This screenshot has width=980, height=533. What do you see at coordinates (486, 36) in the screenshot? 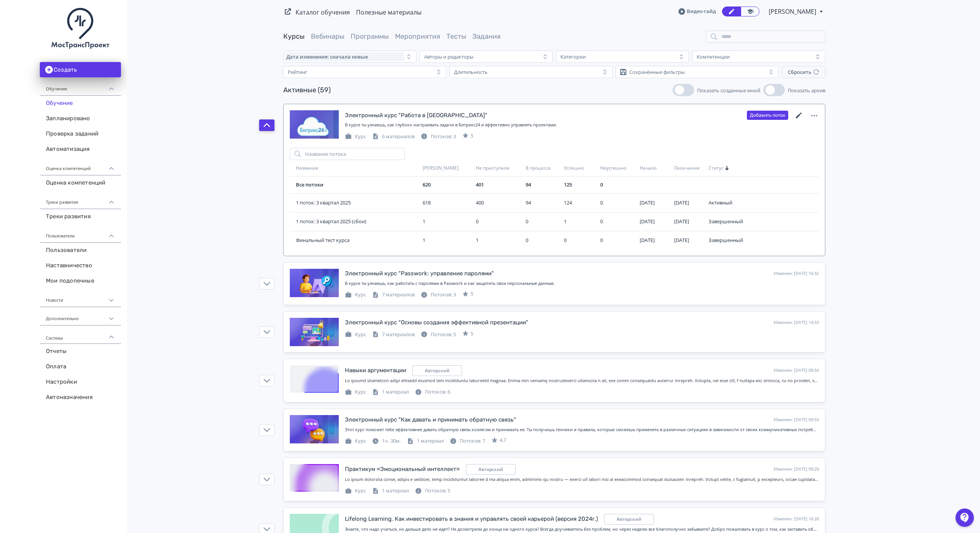
I see `a: Задания` at bounding box center [486, 36].